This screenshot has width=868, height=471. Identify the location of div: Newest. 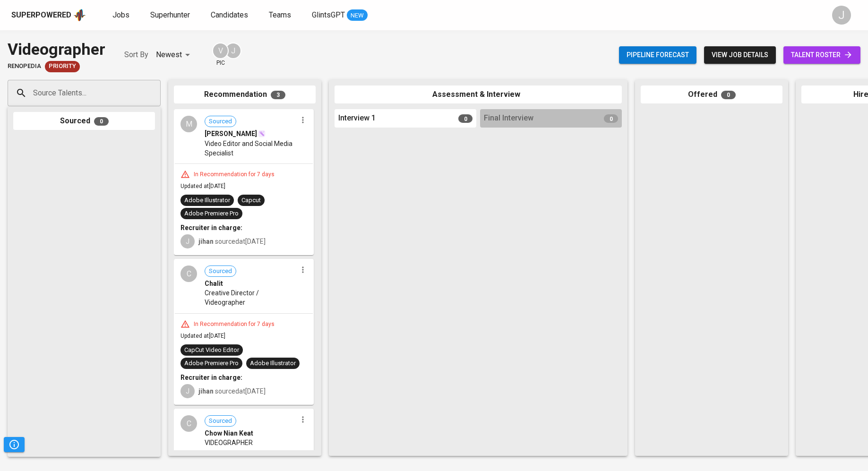
(174, 55).